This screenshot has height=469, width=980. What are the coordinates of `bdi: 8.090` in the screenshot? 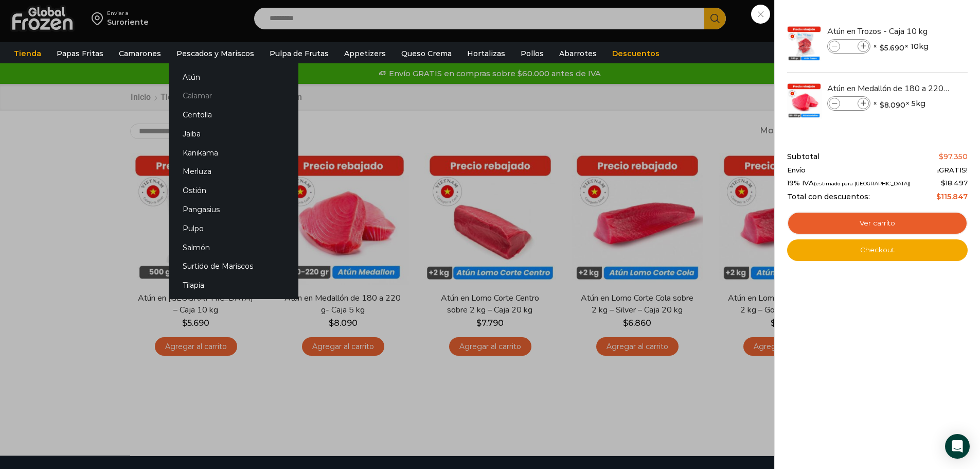 It's located at (892, 105).